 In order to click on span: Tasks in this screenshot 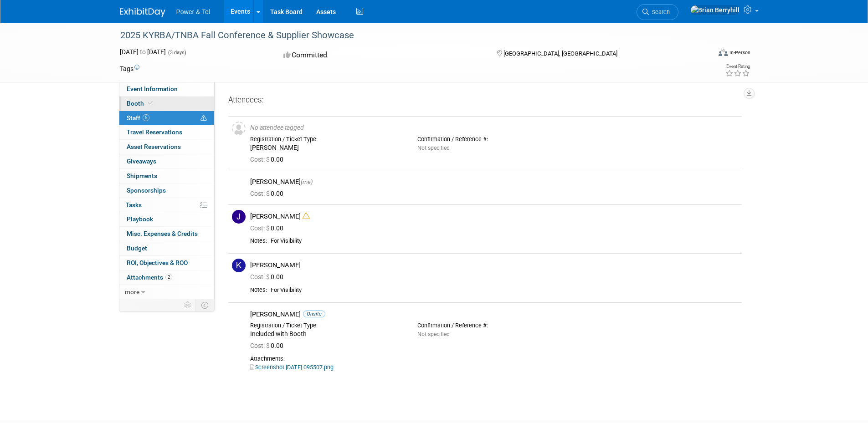, I will do `click(133, 205)`.